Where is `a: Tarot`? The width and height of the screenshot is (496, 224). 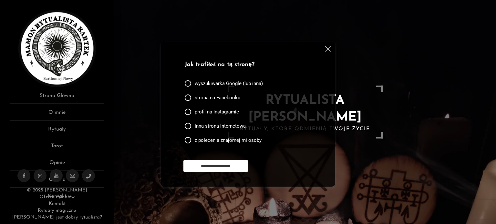 a: Tarot is located at coordinates (57, 148).